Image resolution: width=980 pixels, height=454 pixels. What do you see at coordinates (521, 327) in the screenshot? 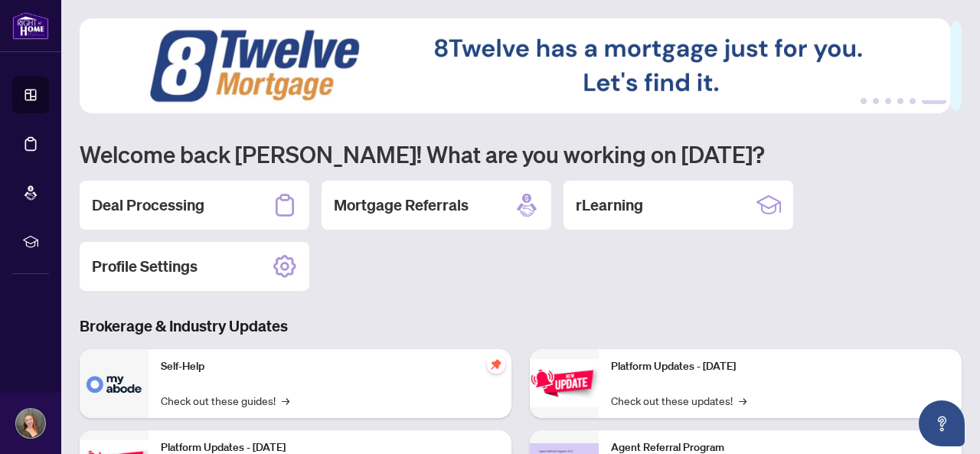
I see `h3: Brokerage & Industry Updates` at bounding box center [521, 327].